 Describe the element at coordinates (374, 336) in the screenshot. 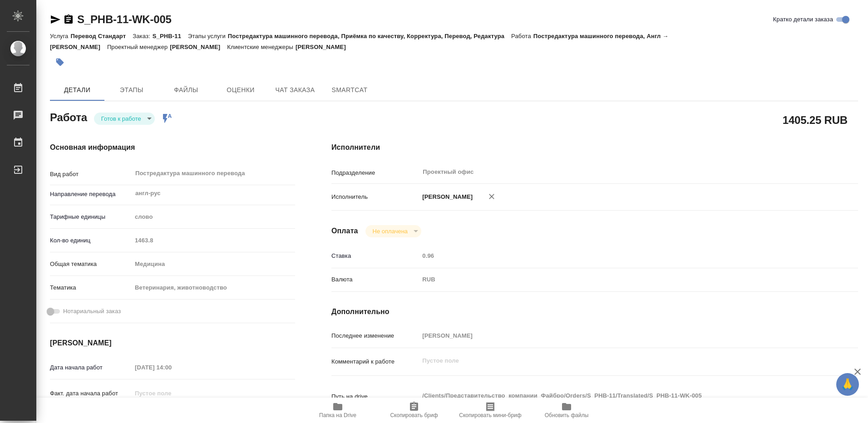

I see `p: Последнее изменение` at that location.